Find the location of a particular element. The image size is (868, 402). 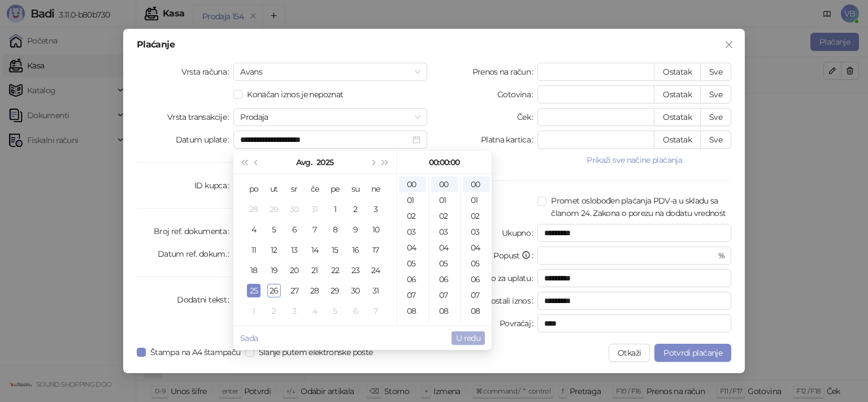

td: 2025-08-23 is located at coordinates (356, 270).